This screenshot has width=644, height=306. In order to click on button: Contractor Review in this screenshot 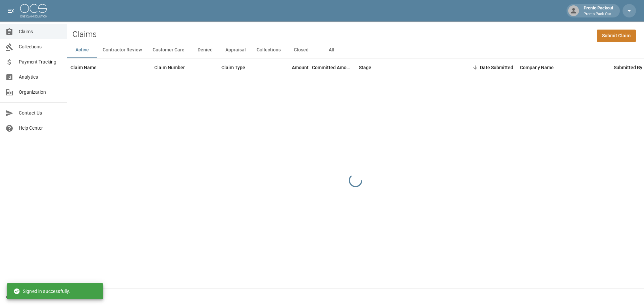, I will do `click(122, 50)`.